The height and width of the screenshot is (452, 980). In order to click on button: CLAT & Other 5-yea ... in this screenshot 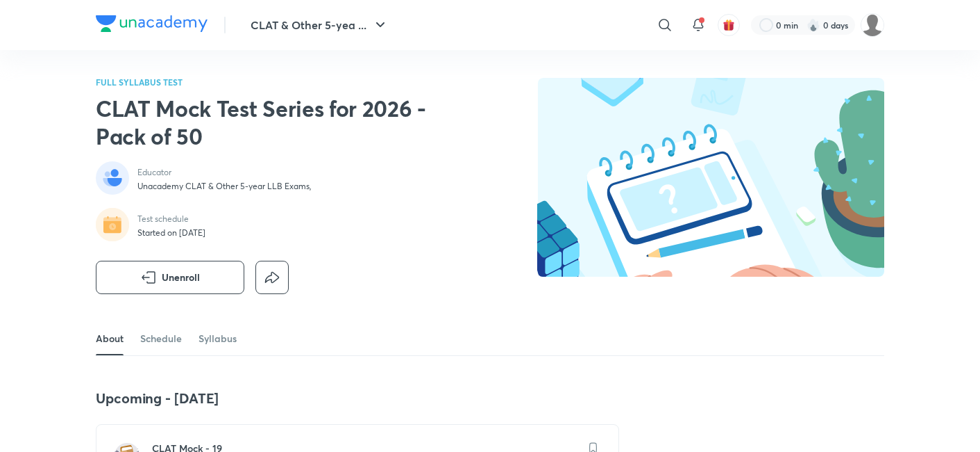, I will do `click(319, 25)`.